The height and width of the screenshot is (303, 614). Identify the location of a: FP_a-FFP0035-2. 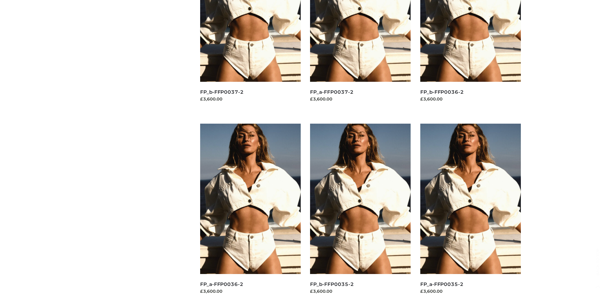
(442, 284).